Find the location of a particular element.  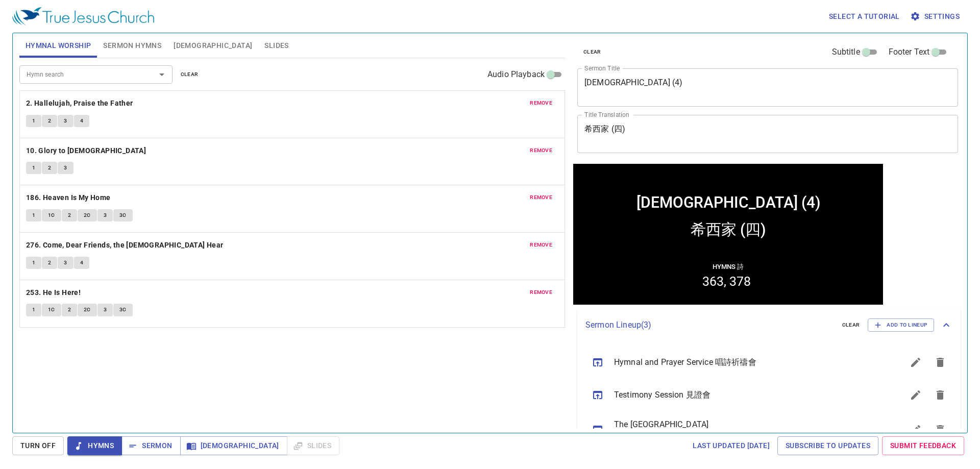

button: Hymns is located at coordinates (95, 445).